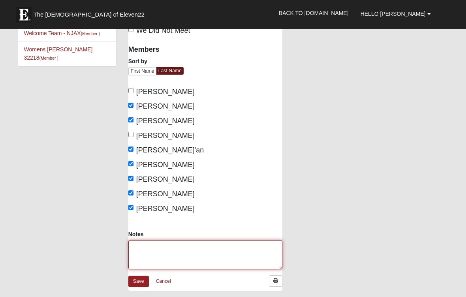  I want to click on h4: Members, so click(164, 50).